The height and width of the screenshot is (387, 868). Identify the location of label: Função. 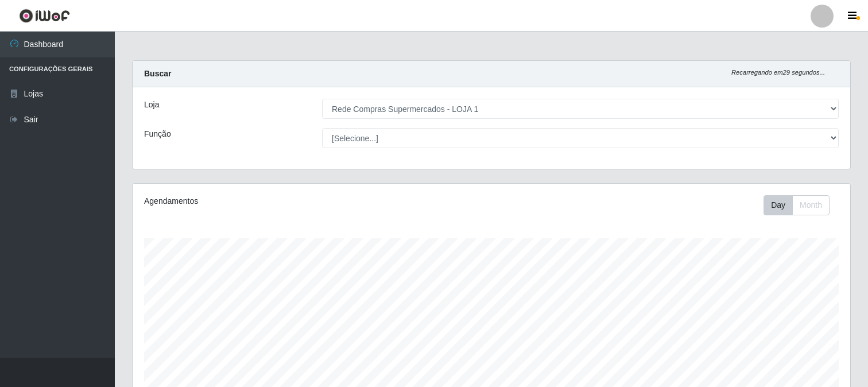
(157, 134).